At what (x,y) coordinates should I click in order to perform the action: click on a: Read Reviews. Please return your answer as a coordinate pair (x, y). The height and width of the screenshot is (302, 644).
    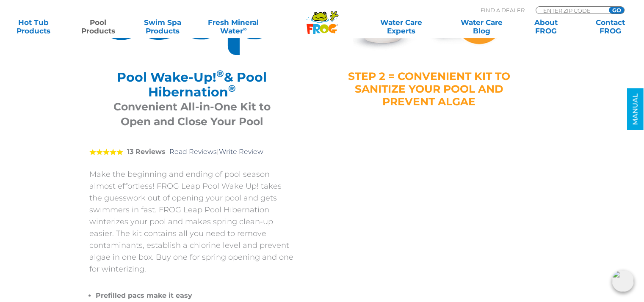
    Looking at the image, I should click on (193, 151).